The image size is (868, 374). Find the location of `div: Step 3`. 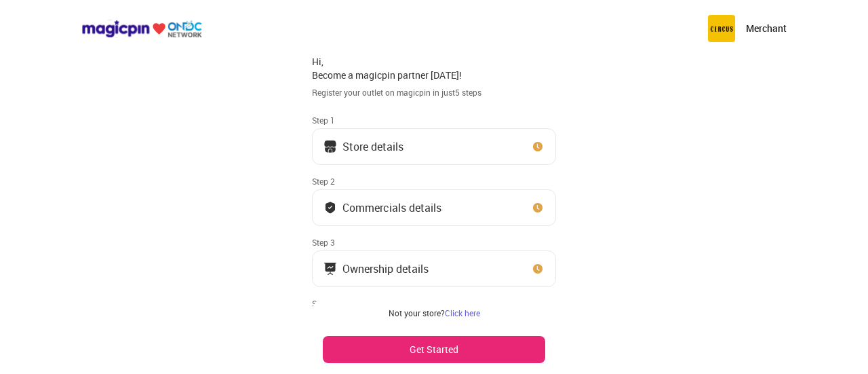

div: Step 3 is located at coordinates (434, 242).